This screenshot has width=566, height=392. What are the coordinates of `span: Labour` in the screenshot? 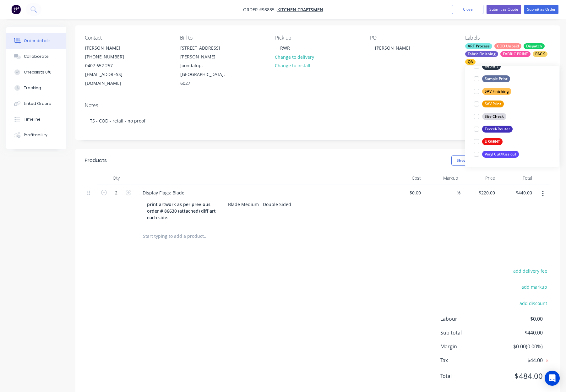 It's located at (468, 319).